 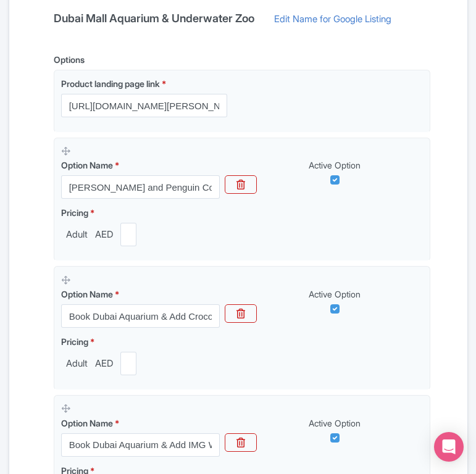 I want to click on span: Product landing page link, so click(x=110, y=83).